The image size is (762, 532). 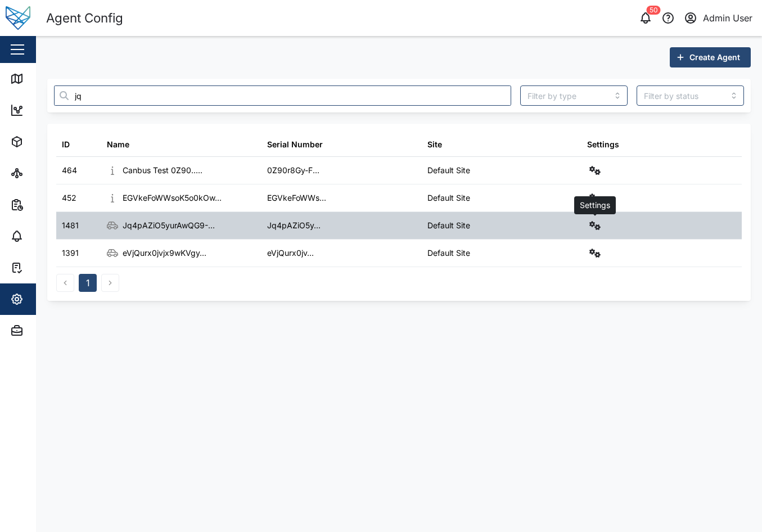 What do you see at coordinates (718, 18) in the screenshot?
I see `button: Admin User` at bounding box center [718, 18].